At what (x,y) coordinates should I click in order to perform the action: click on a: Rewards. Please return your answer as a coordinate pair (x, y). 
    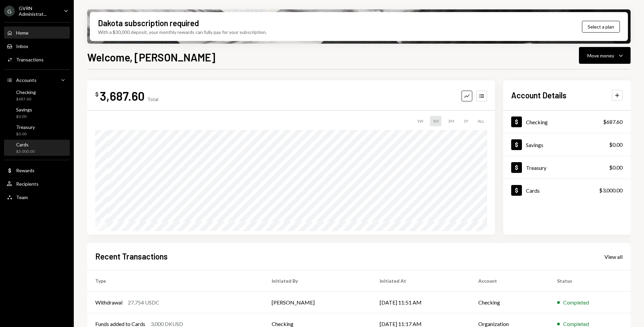
    Looking at the image, I should click on (37, 170).